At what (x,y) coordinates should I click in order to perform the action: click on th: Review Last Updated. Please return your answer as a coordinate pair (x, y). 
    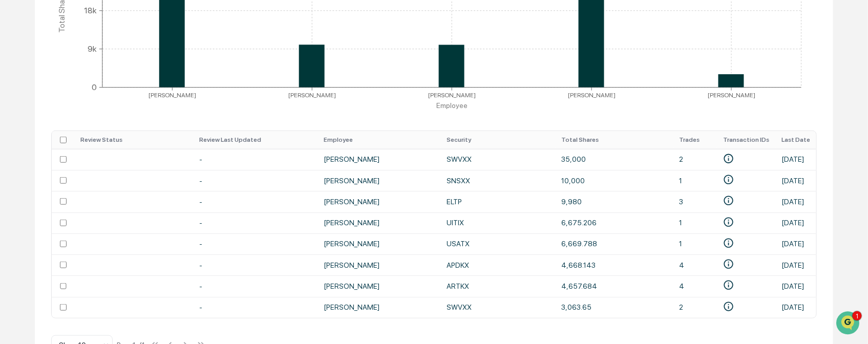
    Looking at the image, I should click on (255, 140).